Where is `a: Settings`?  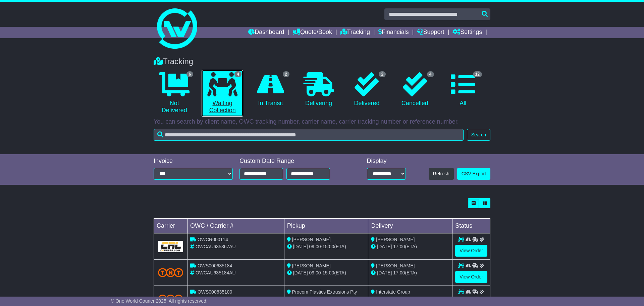
a: Settings is located at coordinates (467, 32).